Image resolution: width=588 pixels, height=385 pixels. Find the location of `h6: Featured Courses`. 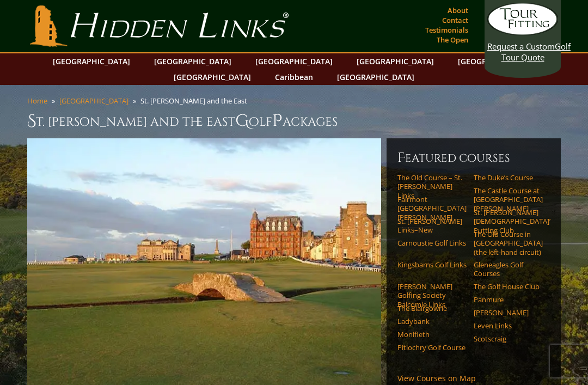

h6: Featured Courses is located at coordinates (474, 158).